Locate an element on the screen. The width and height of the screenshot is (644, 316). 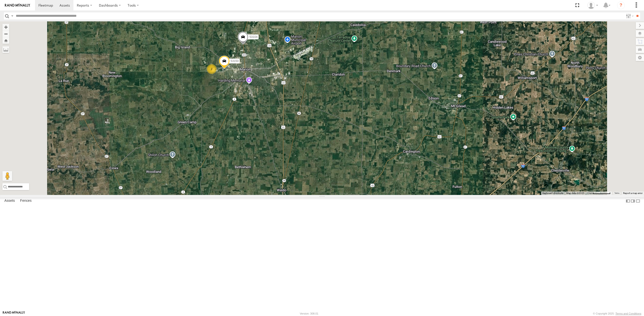
a: Visit our Website is located at coordinates (14, 314).